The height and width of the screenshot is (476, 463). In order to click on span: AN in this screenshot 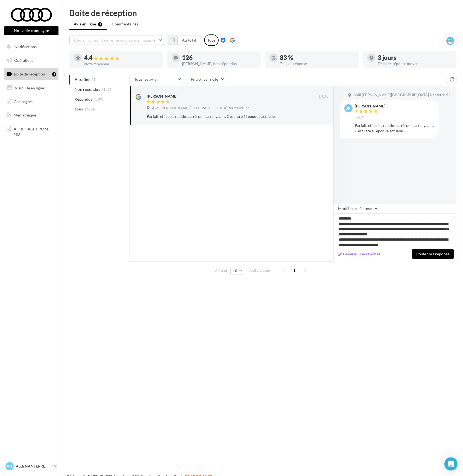, I will do `click(9, 467)`.